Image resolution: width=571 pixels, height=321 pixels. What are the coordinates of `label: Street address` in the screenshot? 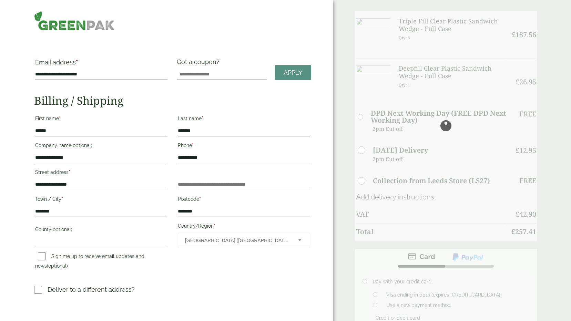 It's located at (101, 173).